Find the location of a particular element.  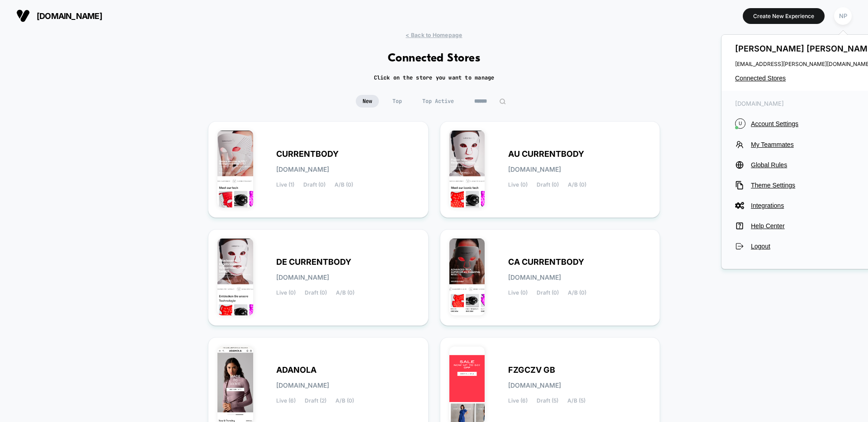

span: Draft (2) is located at coordinates (315, 401).